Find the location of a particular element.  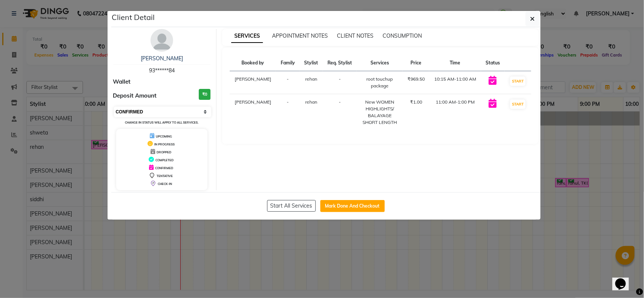

span: Deposit Amount is located at coordinates (135, 96).